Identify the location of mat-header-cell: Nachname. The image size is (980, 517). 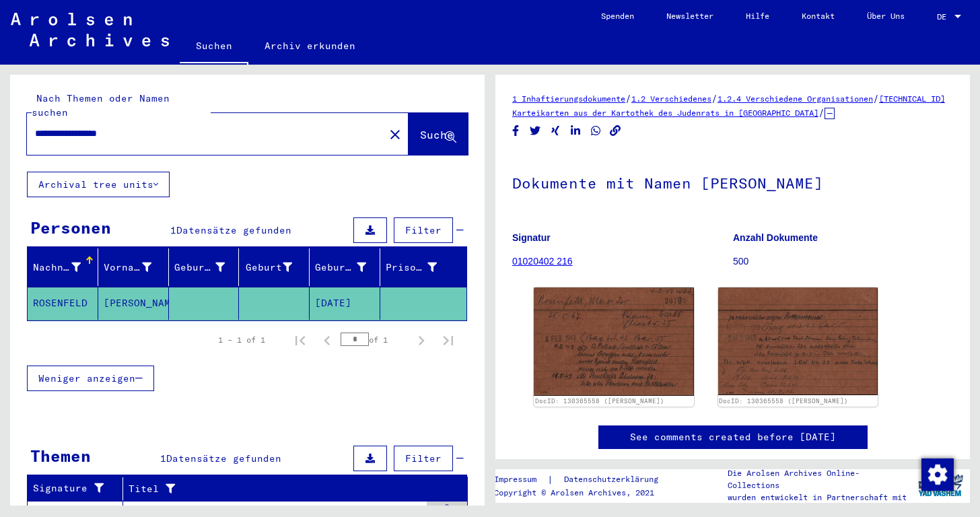
(63, 267).